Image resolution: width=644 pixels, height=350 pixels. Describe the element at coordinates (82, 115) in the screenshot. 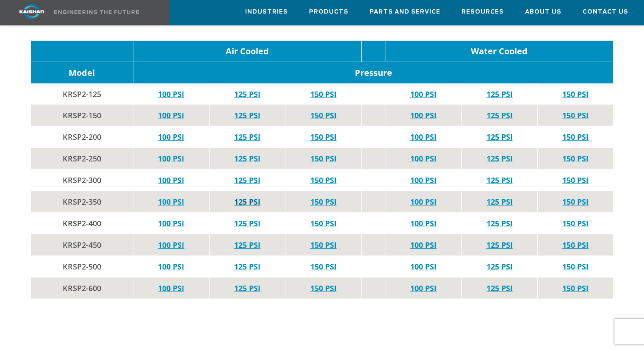

I see `td: KRSP2-150` at that location.